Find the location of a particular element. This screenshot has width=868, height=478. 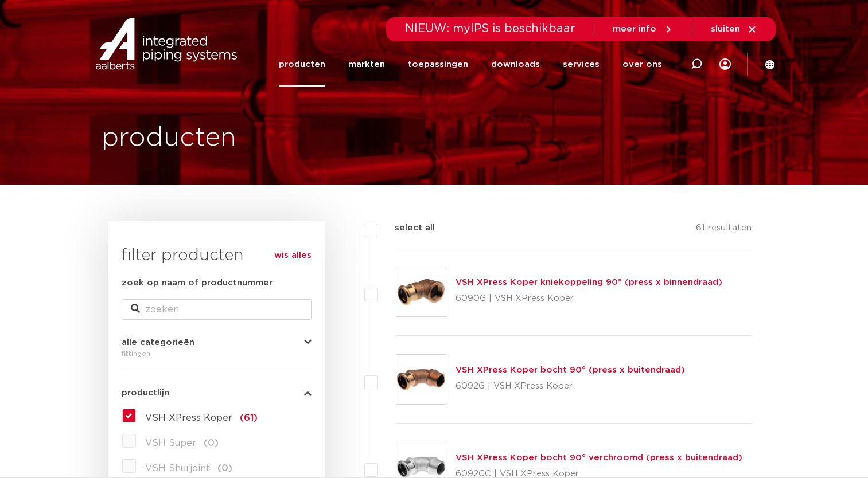

span: VSH Super is located at coordinates (170, 443).